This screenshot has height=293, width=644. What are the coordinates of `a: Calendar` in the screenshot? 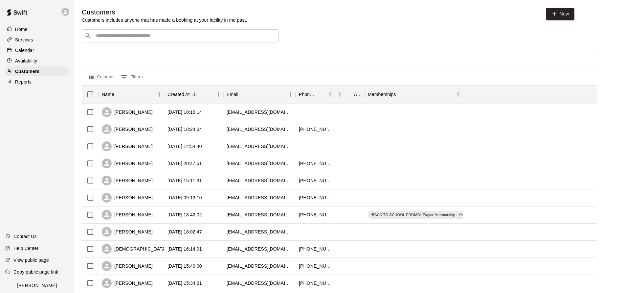 It's located at (37, 50).